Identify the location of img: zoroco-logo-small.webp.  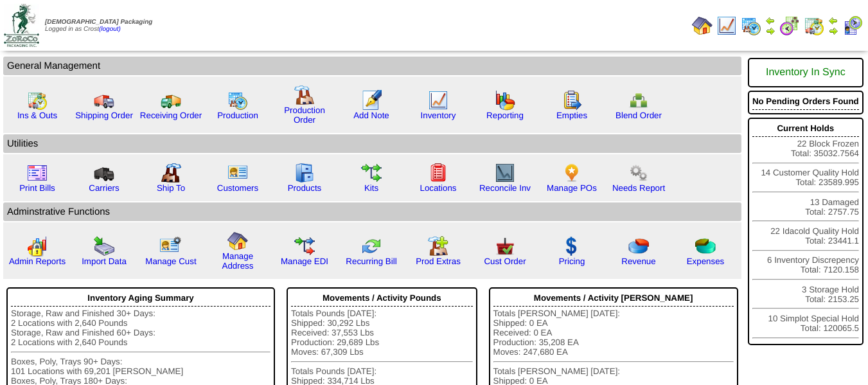
(22, 25).